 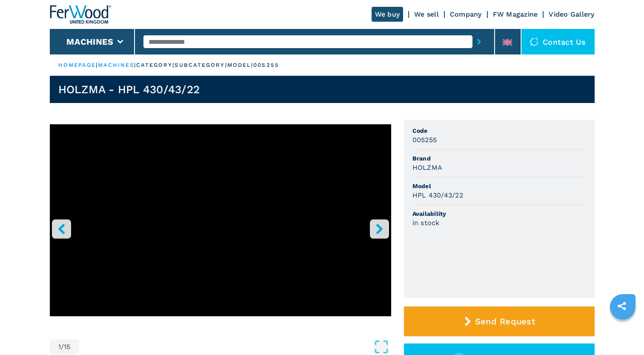 What do you see at coordinates (499, 159) in the screenshot?
I see `span: Brand` at bounding box center [499, 159].